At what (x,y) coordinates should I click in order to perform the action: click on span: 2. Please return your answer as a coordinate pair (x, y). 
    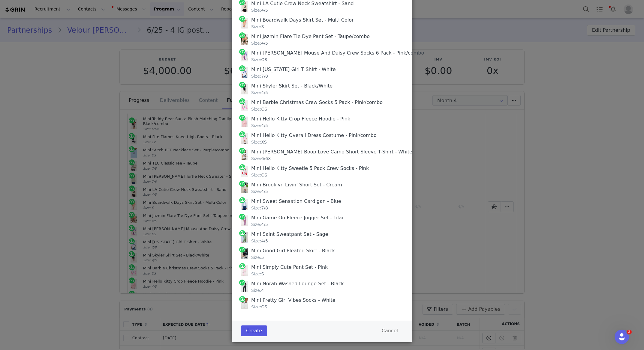
    Looking at the image, I should click on (629, 332).